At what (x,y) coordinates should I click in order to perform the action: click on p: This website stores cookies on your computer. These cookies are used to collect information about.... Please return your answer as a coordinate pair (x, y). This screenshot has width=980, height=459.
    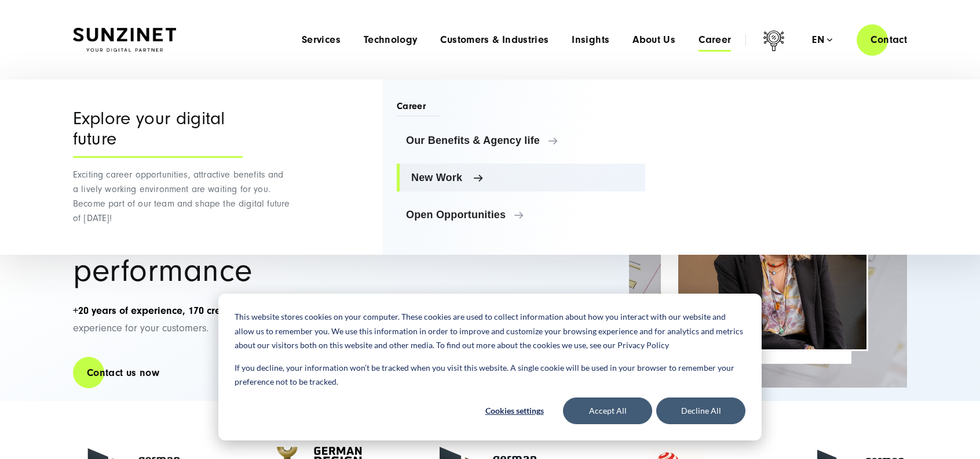
    Looking at the image, I should click on (490, 331).